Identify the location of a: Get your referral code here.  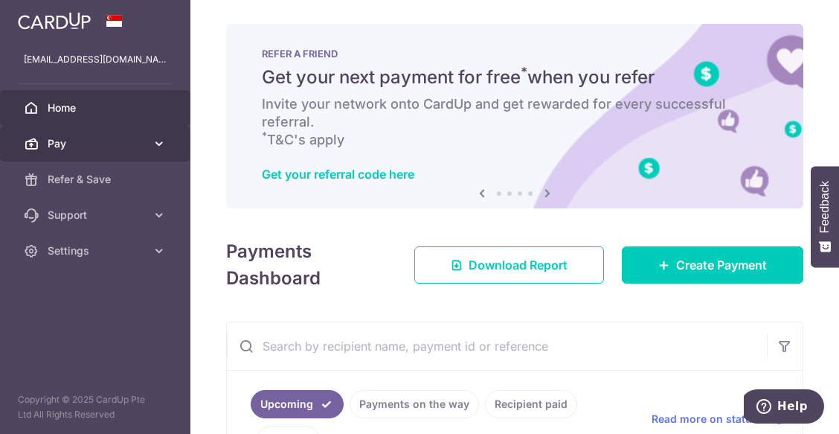
(338, 174).